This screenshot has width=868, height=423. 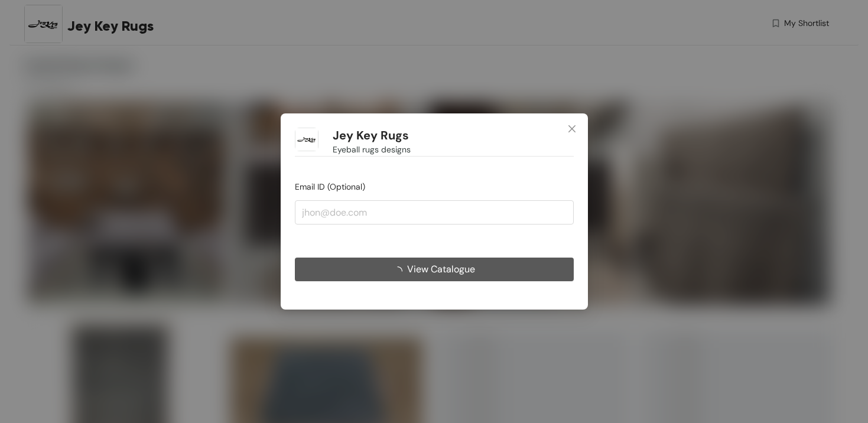 What do you see at coordinates (371, 135) in the screenshot?
I see `h1: Jey Key Rugs` at bounding box center [371, 135].